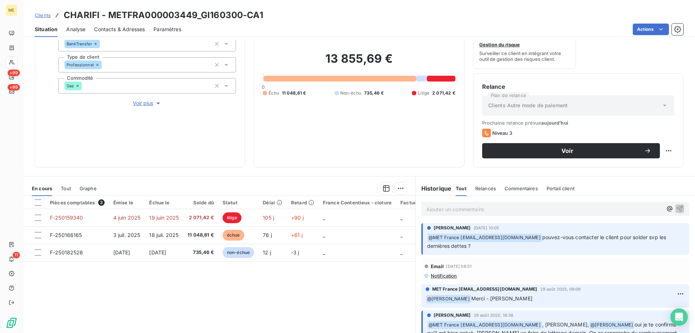 The image size is (695, 333). Describe the element at coordinates (88, 188) in the screenshot. I see `span: Graphe` at that location.